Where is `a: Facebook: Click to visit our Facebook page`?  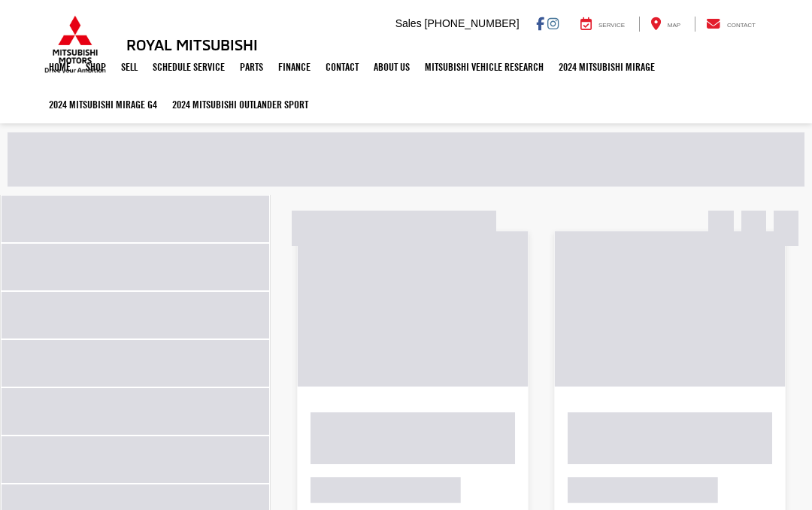
a: Facebook: Click to visit our Facebook page is located at coordinates (540, 23).